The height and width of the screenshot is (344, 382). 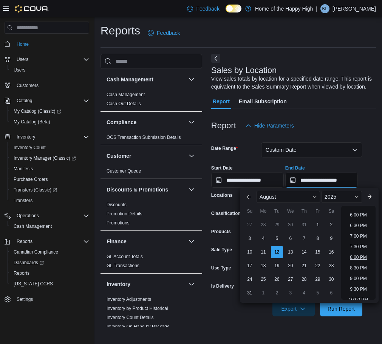 What do you see at coordinates (318, 279) in the screenshot?
I see `div: day-29` at bounding box center [318, 279].